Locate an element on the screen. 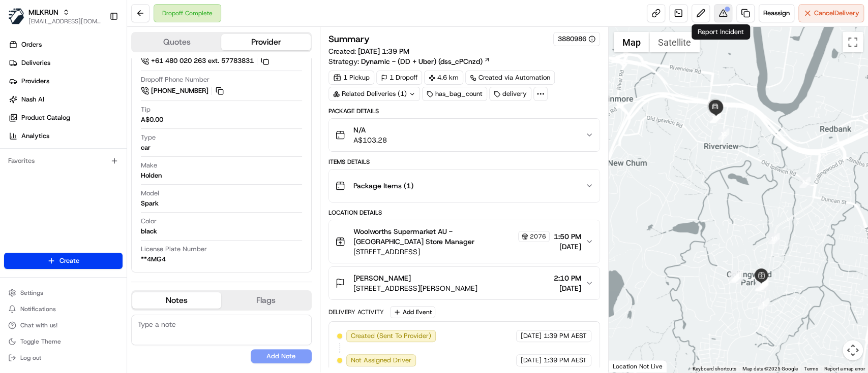 This screenshot has width=868, height=373. div: 1 Pickup is located at coordinates (351, 78).